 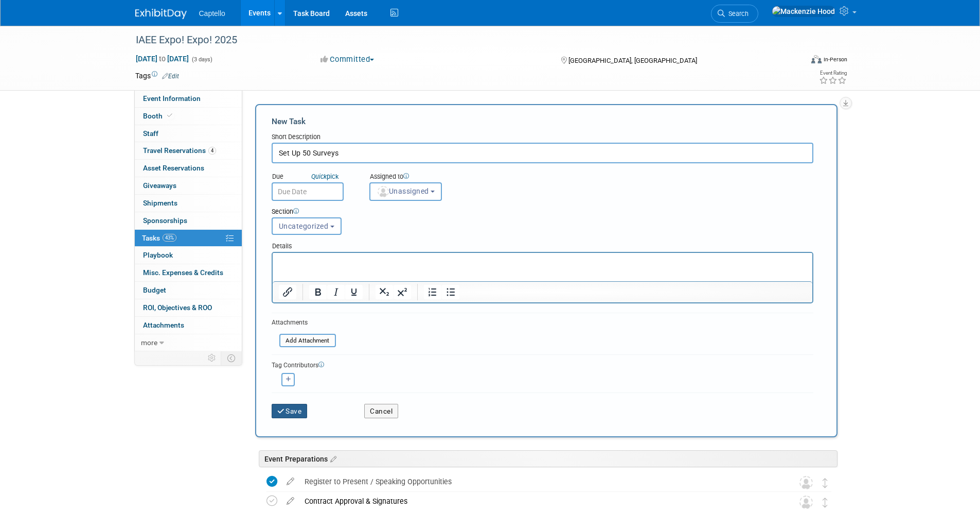 What do you see at coordinates (347, 59) in the screenshot?
I see `button: Committed` at bounding box center [347, 59].